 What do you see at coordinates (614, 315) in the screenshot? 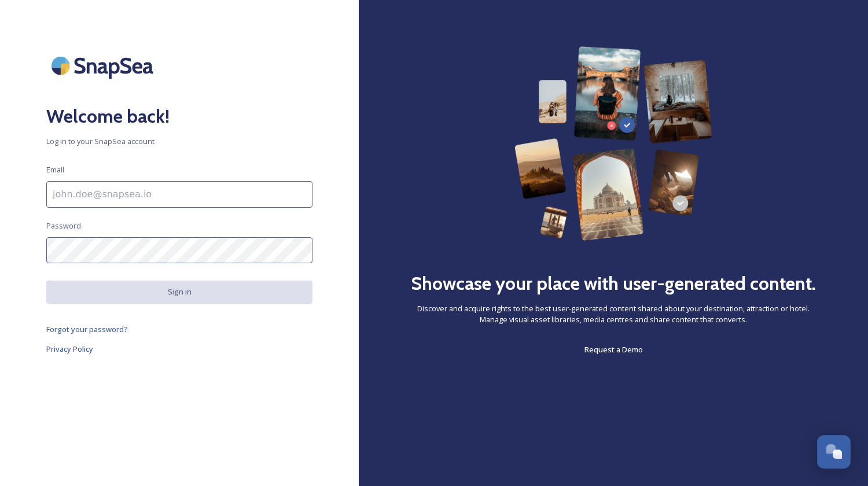
I see `span: Discover and acquire rights to the best user-generated content shared about your destination, att...` at bounding box center [614, 315].